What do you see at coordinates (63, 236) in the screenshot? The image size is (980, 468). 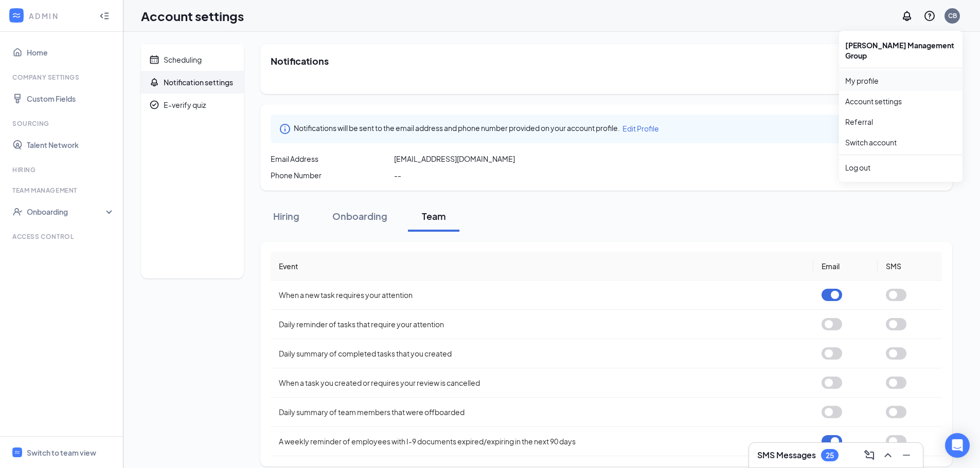 I see `div: Access control` at bounding box center [63, 236].